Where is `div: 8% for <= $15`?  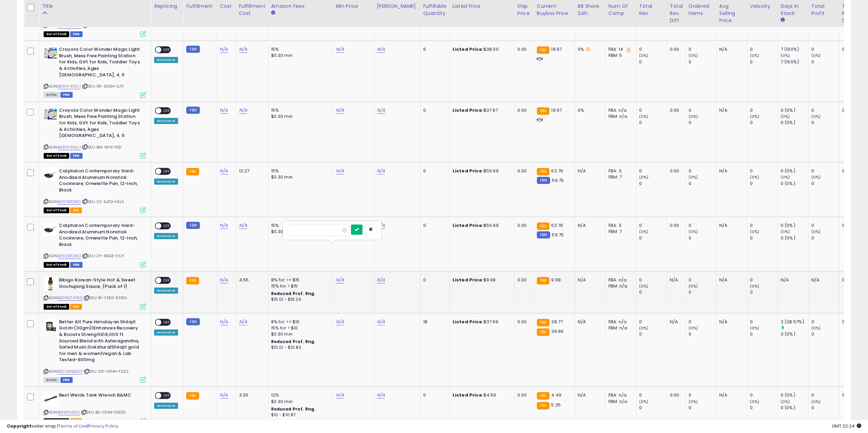 div: 8% for <= $15 is located at coordinates (299, 280).